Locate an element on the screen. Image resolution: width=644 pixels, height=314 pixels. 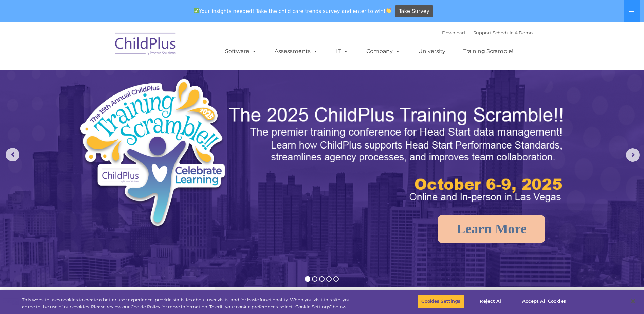
a: Support is located at coordinates (482, 33).